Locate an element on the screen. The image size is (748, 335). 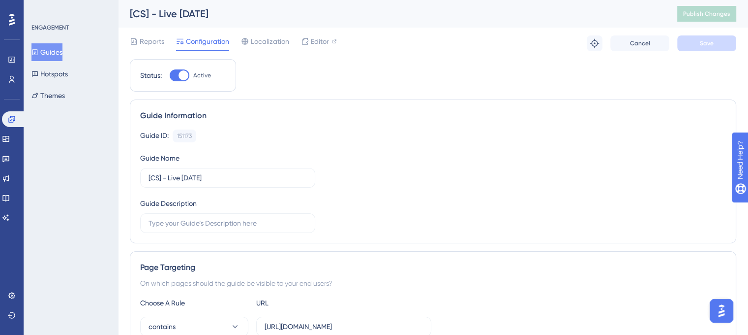
input: Type your Guide’s Description here is located at coordinates (228, 223).